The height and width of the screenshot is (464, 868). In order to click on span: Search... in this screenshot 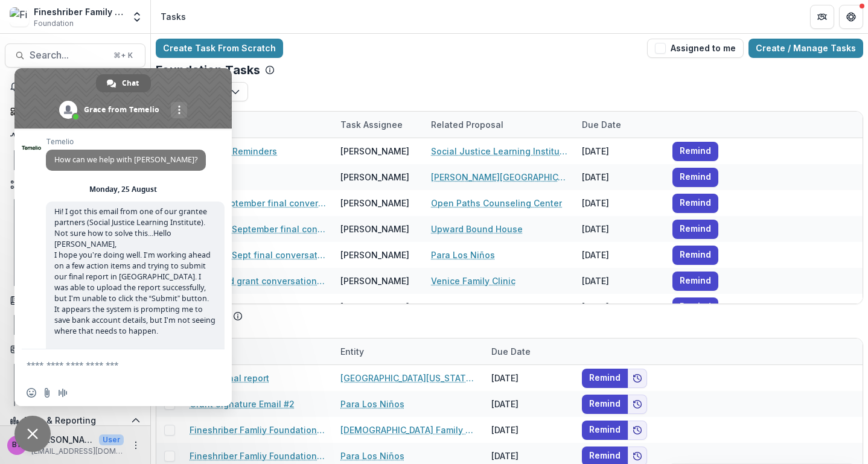, I will do `click(67, 55)`.